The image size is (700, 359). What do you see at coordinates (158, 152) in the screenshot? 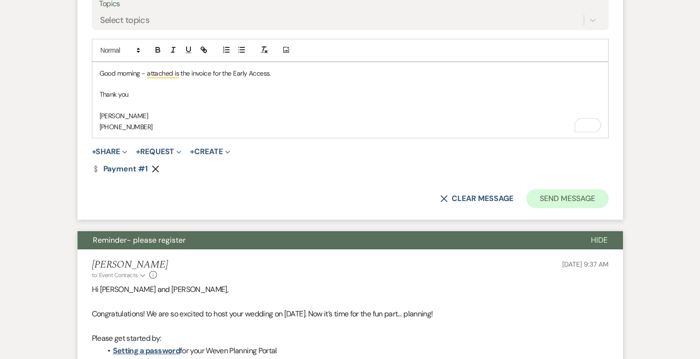
I see `button: Request` at bounding box center [158, 152].